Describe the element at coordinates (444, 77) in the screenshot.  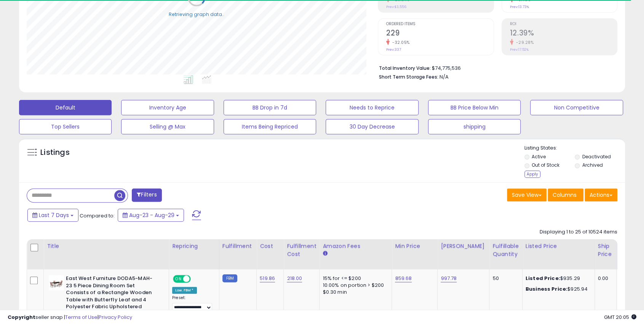
I see `span: N/A` at that location.